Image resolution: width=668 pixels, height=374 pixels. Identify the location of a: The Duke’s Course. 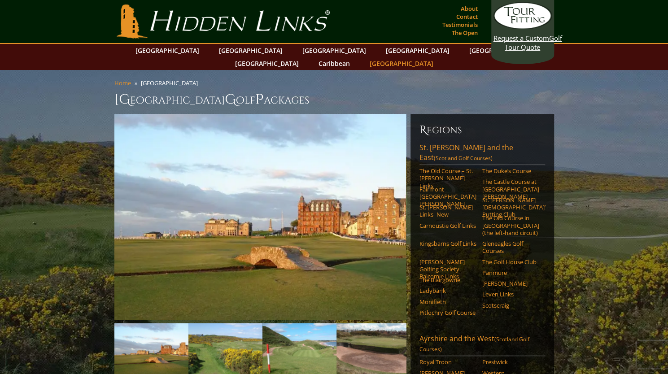
(511, 171).